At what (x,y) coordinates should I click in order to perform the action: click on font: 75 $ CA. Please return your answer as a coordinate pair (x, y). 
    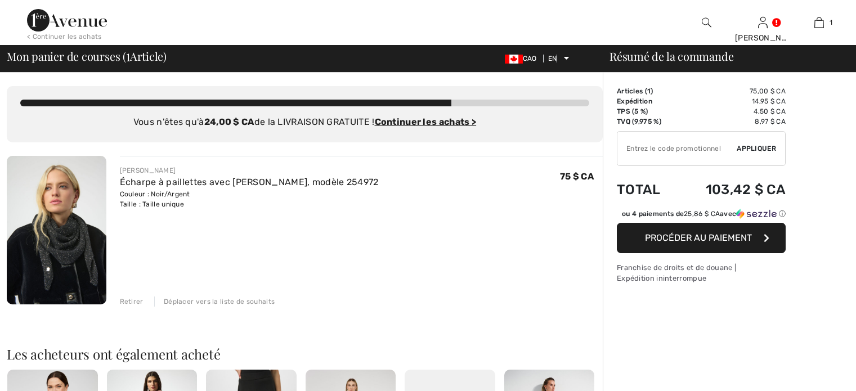
    Looking at the image, I should click on (577, 176).